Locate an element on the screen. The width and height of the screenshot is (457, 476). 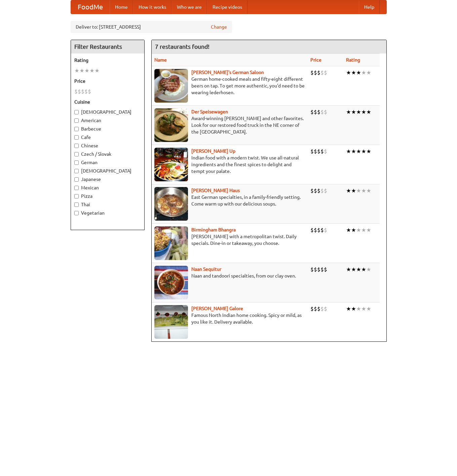
a: FoodMe is located at coordinates (90, 7).